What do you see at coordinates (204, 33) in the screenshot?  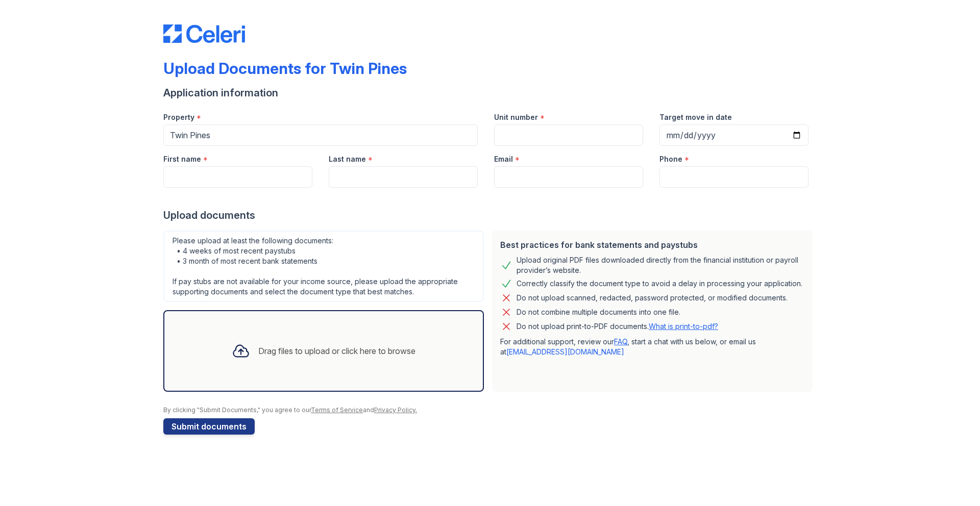 I see `img: CE_Logo_Blue-a8612792a0a2168367f1c8372b55b34899dd931a85d93a1a3d3e32e68fde9ad4.png` at bounding box center [204, 33].